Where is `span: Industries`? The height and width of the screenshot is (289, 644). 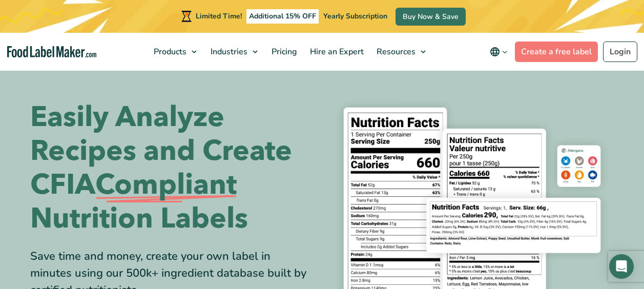 span: Industries is located at coordinates (228, 52).